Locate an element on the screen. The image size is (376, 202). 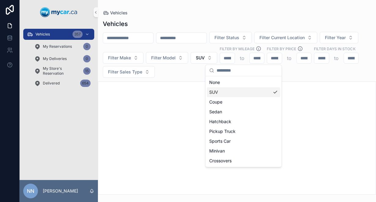
div: 654 is located at coordinates (85, 83).